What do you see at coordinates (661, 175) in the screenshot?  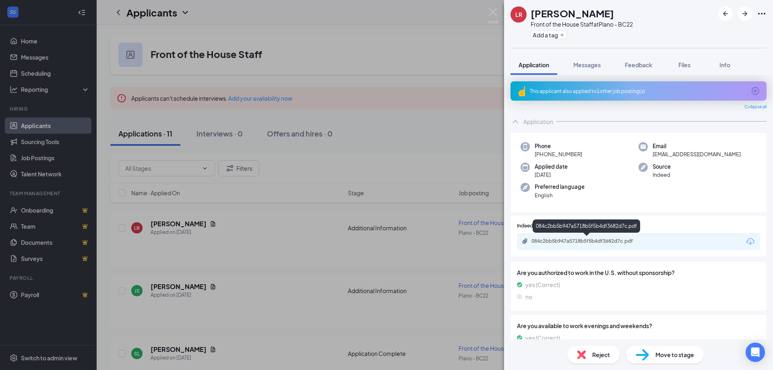 I see `span: Indeed` at bounding box center [661, 175].